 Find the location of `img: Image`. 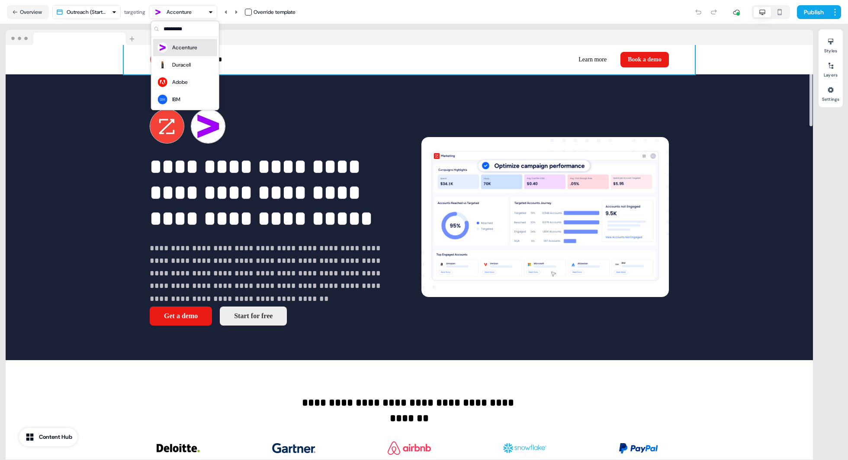

img: Image is located at coordinates (545, 217).